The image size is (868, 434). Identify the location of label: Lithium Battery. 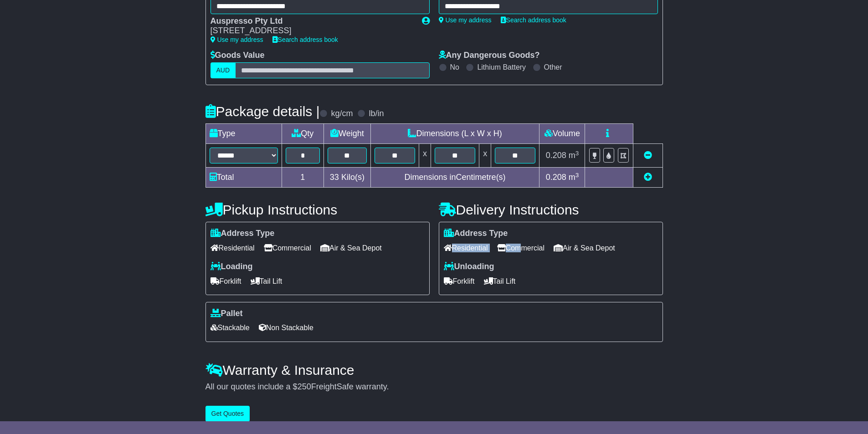
(501, 67).